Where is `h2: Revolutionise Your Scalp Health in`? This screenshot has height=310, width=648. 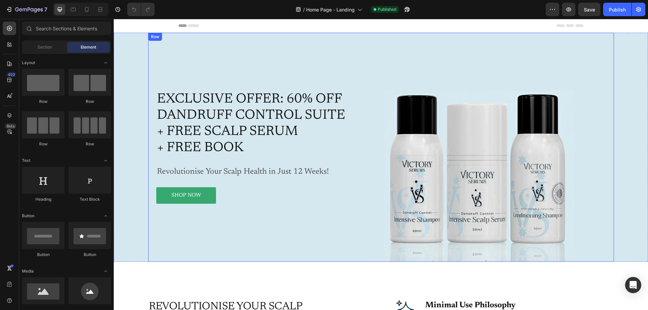
h2: Revolutionise Your Scalp Health in is located at coordinates (143, 294).